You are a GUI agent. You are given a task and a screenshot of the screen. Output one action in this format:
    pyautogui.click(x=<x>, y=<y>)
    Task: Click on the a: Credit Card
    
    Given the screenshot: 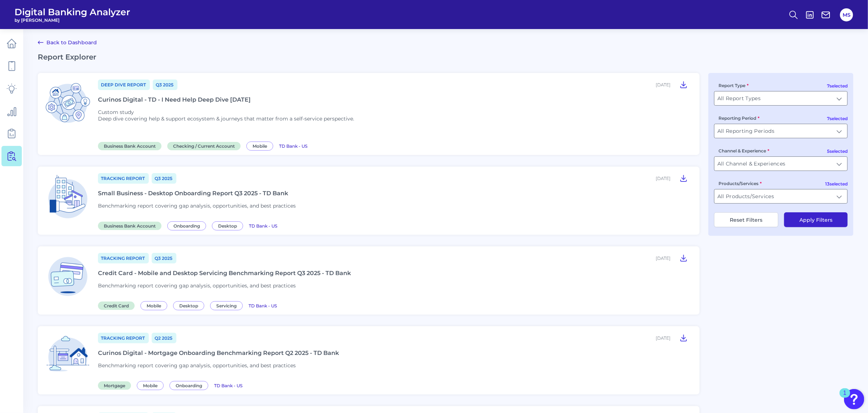 What is the action you would take?
    pyautogui.click(x=118, y=305)
    